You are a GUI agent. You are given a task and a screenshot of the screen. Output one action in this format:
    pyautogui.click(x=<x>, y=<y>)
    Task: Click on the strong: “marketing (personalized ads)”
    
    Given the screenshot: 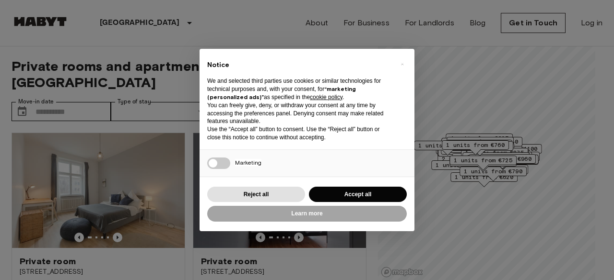 What is the action you would take?
    pyautogui.click(x=281, y=93)
    